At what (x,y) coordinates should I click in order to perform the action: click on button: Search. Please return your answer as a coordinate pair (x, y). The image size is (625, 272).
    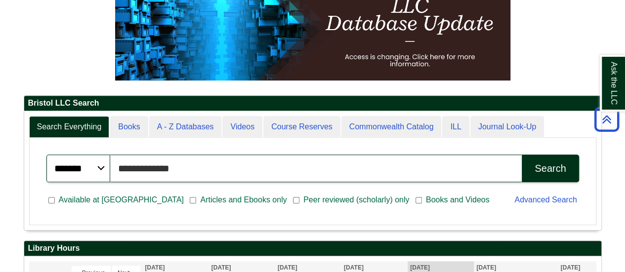
    Looking at the image, I should click on (549, 168).